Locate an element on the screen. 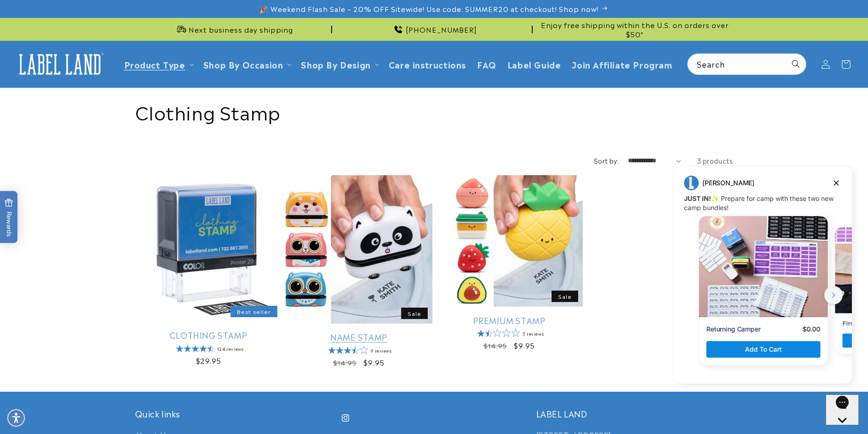 The height and width of the screenshot is (434, 868). a: Label Land is located at coordinates (60, 64).